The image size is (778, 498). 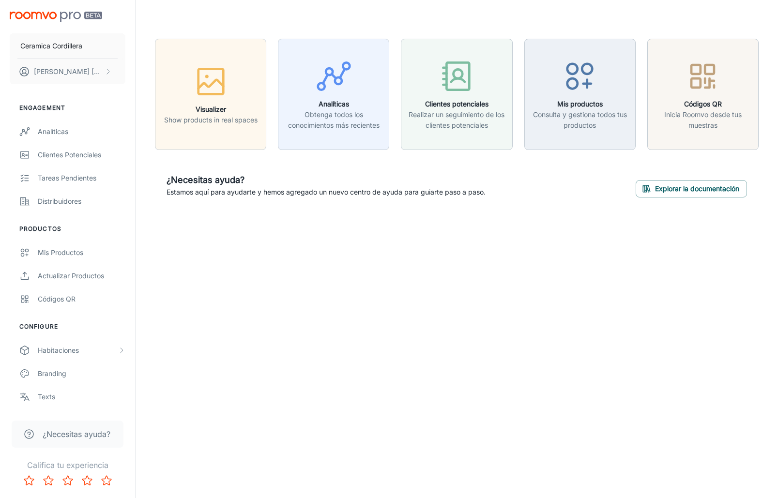 What do you see at coordinates (580, 93) in the screenshot?
I see `a: Mis productosConsulta y gestiona todos tus productos` at bounding box center [580, 93].